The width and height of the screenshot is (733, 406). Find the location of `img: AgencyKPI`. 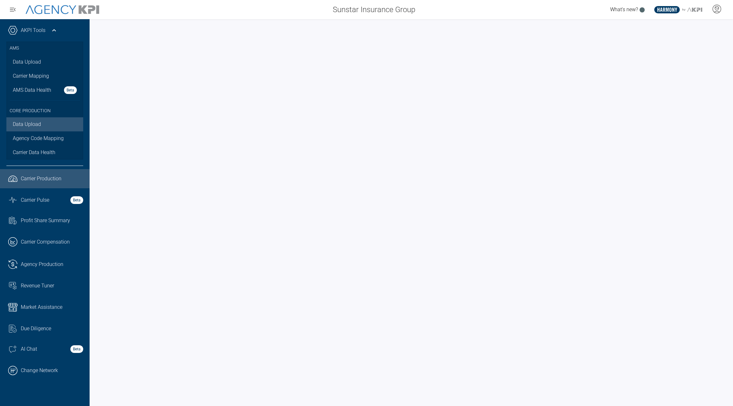

img: AgencyKPI is located at coordinates (62, 10).